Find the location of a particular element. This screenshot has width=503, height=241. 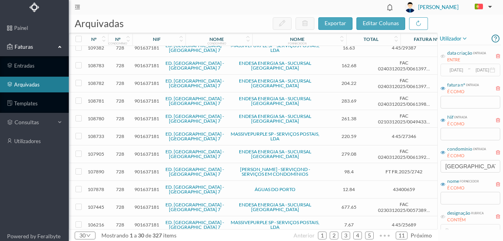

span: 283.69 is located at coordinates (349, 101).